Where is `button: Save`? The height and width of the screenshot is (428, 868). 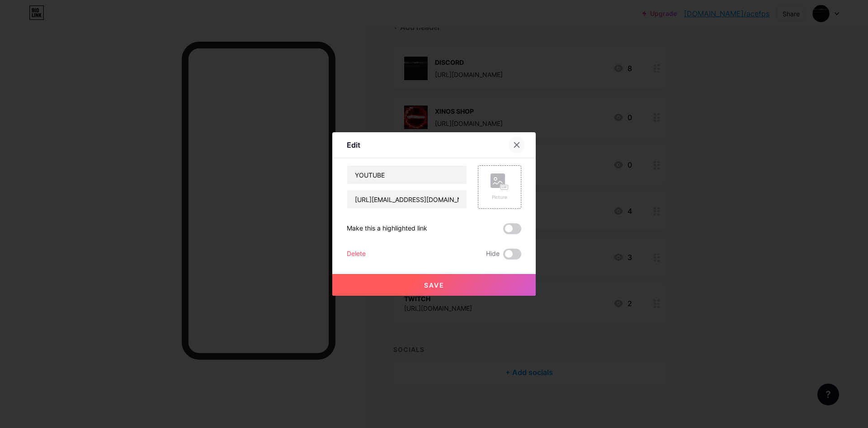
button: Save is located at coordinates (434, 285).